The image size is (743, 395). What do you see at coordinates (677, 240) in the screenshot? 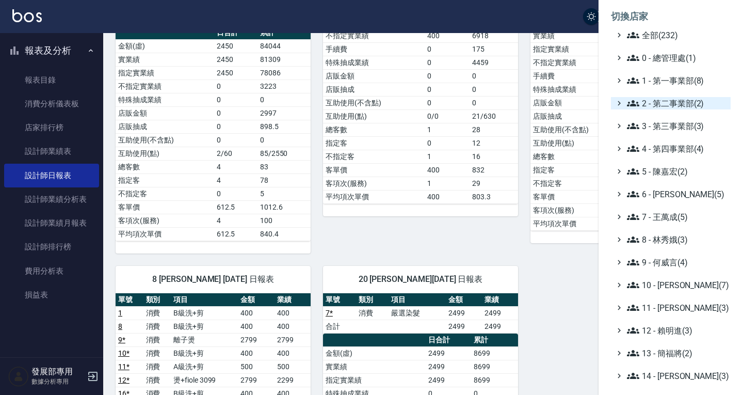
I see `span: 8 - 林秀娥(3)` at bounding box center [677, 240].